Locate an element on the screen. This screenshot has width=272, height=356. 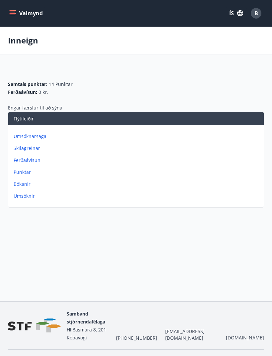
span: Samband stjórnendafélaga is located at coordinates (86, 317).